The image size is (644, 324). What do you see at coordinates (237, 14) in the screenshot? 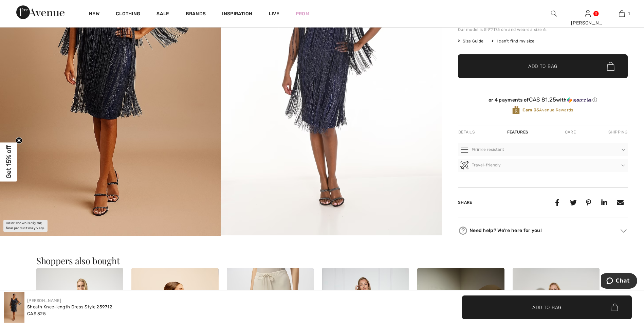
I see `span: Inspiration` at bounding box center [237, 14].